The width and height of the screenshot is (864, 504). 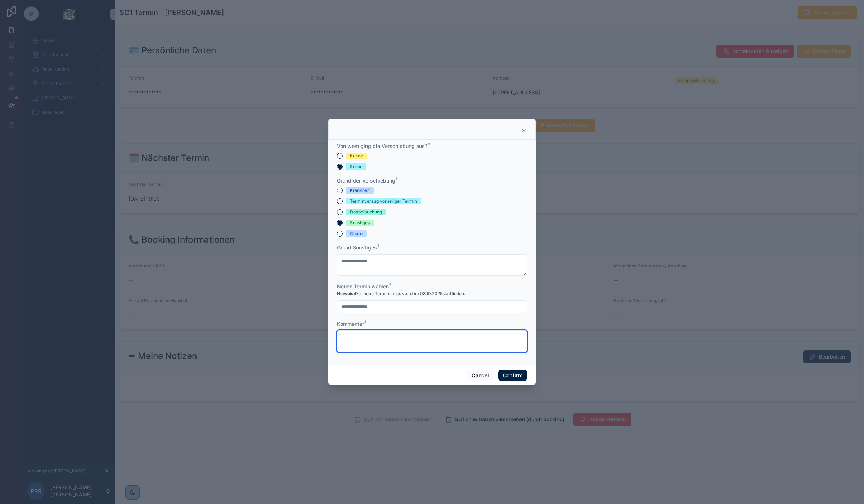 What do you see at coordinates (363, 286) in the screenshot?
I see `span: Neuen Termin wählen` at bounding box center [363, 286].